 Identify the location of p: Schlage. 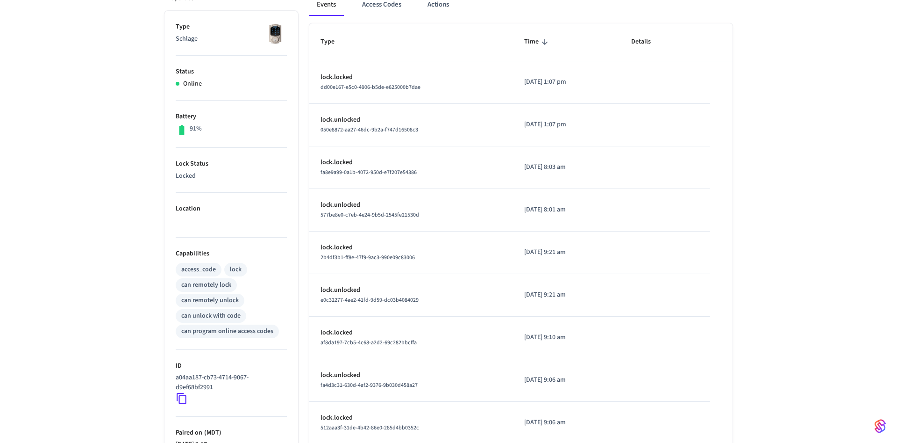
(231, 39).